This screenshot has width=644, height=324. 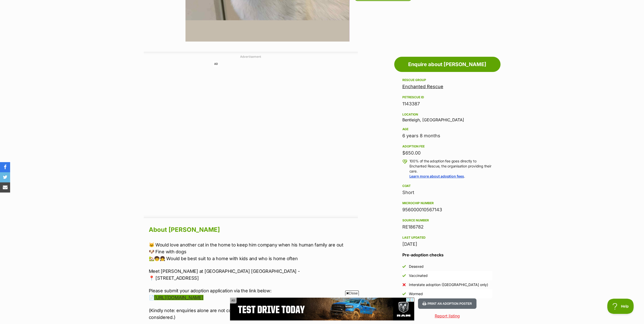 I want to click on div: PetRescue ID, so click(x=447, y=97).